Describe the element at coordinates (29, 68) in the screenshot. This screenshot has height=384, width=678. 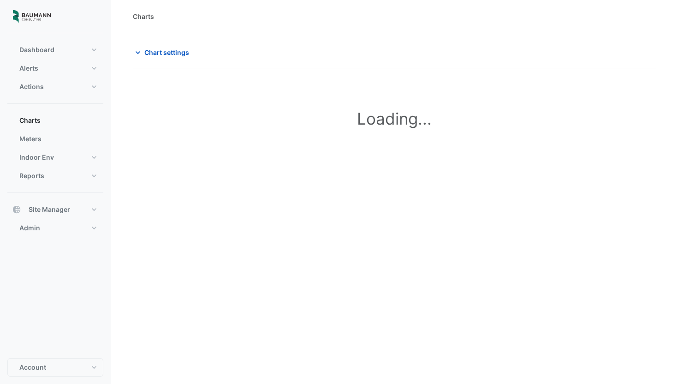
I see `span: Alerts` at that location.